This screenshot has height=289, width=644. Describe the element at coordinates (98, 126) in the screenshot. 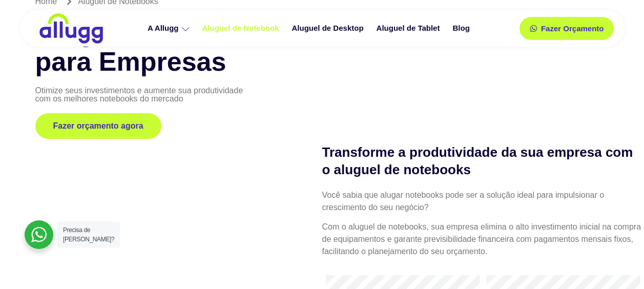

I see `span: Fazer orçamento agora` at that location.